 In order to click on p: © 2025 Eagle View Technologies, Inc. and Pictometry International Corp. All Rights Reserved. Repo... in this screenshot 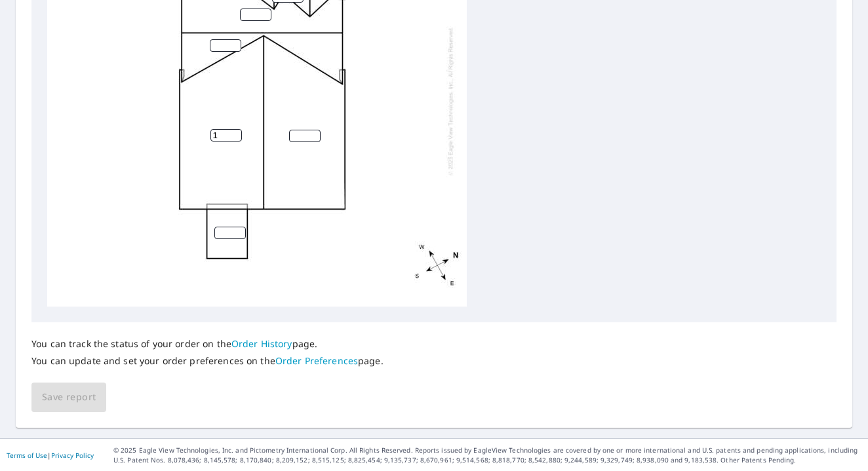, I will do `click(486, 455)`.